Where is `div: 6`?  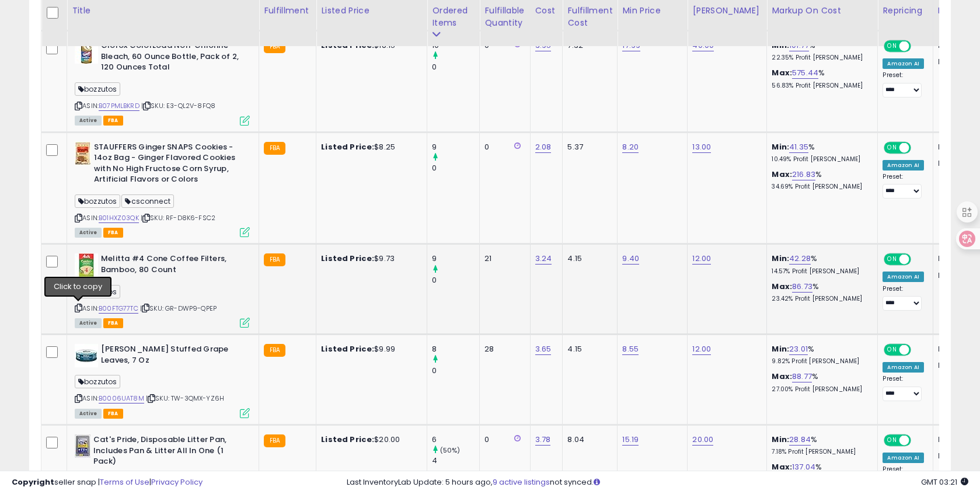
div: 6 is located at coordinates (455, 440).